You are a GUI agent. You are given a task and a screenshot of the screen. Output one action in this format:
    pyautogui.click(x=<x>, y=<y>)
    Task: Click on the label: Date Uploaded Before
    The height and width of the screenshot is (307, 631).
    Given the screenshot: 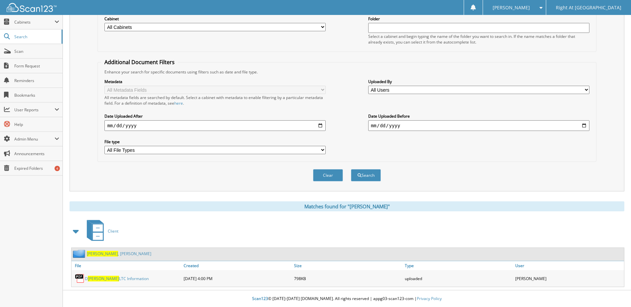 What is the action you would take?
    pyautogui.click(x=479, y=116)
    